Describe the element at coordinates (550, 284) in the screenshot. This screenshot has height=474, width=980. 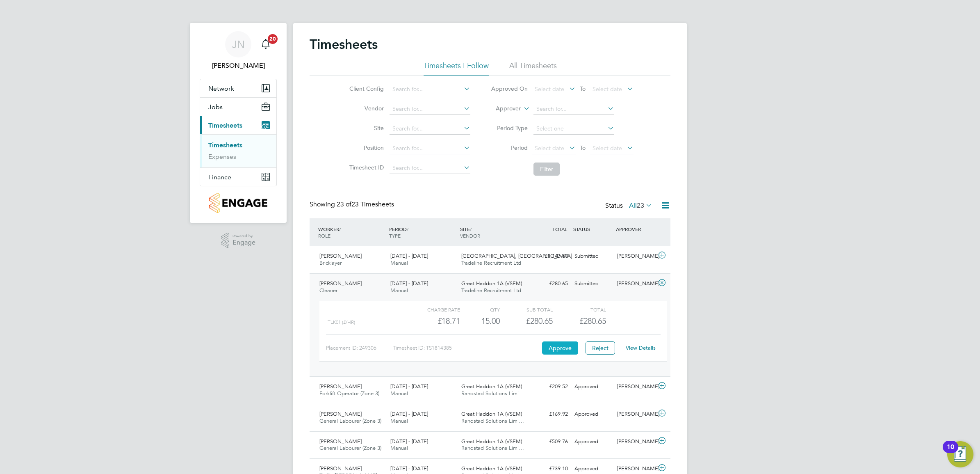
I see `div: £280.65` at that location.